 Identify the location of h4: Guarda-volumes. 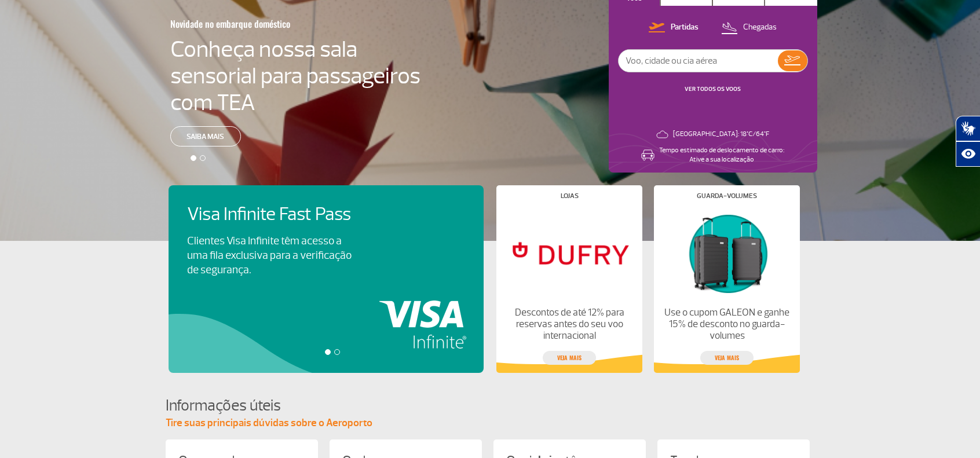
(727, 196).